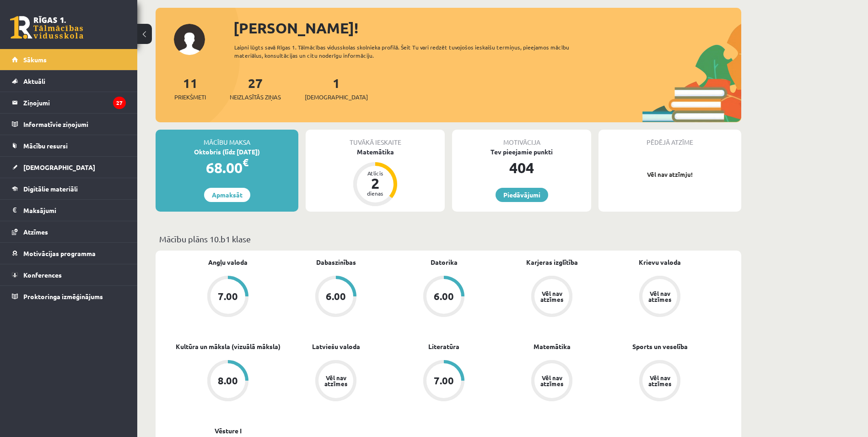 This screenshot has width=868, height=437. What do you see at coordinates (69, 102) in the screenshot?
I see `a: Ziņojumi27` at bounding box center [69, 102].